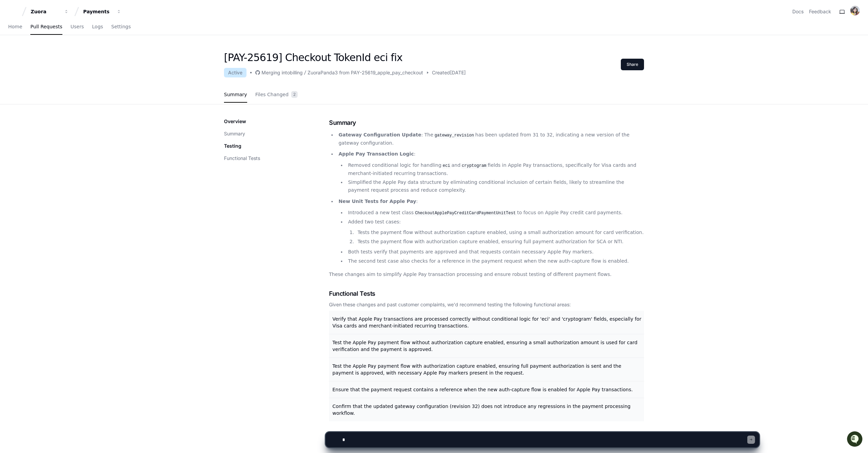 The width and height of the screenshot is (868, 453). I want to click on p: Overview, so click(235, 122).